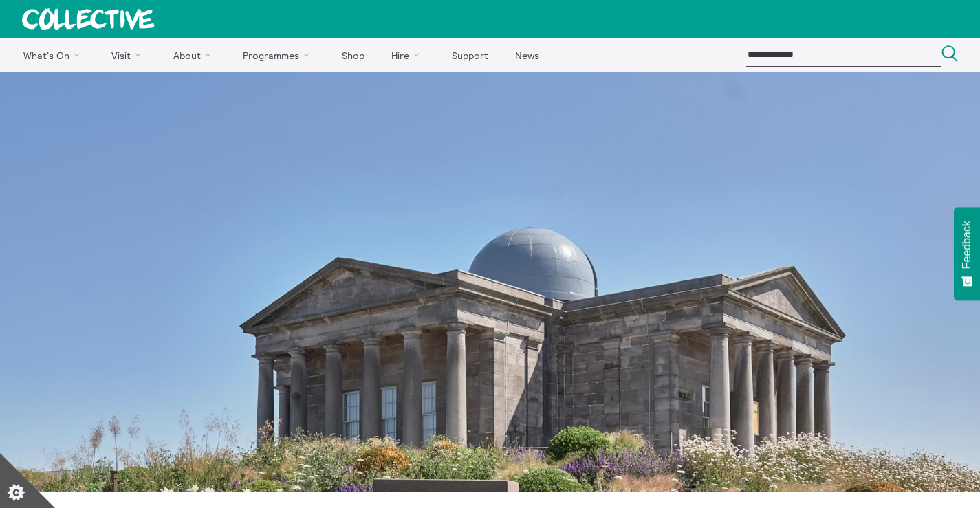  Describe the element at coordinates (408, 55) in the screenshot. I see `a: Hire` at that location.